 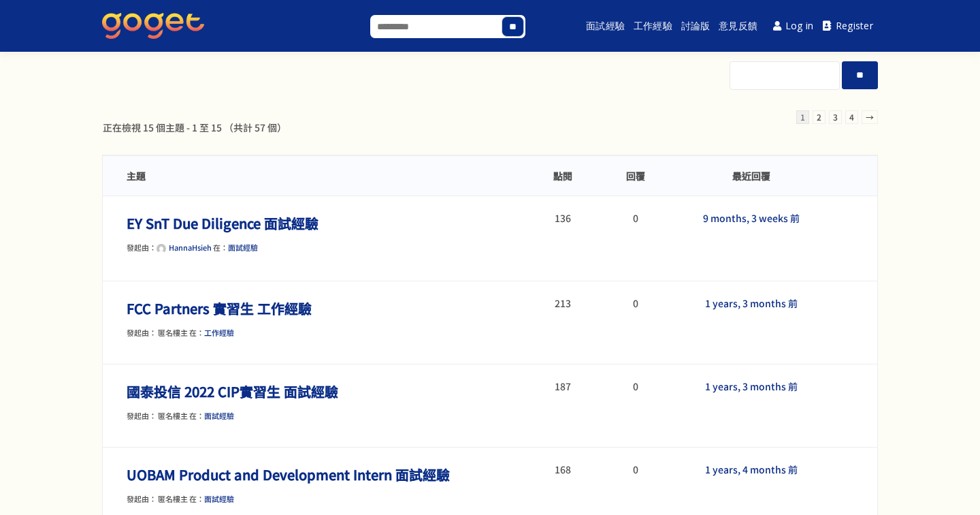 What do you see at coordinates (222, 222) in the screenshot?
I see `a: EY SnT Due Diligence 面試經驗` at bounding box center [222, 222].